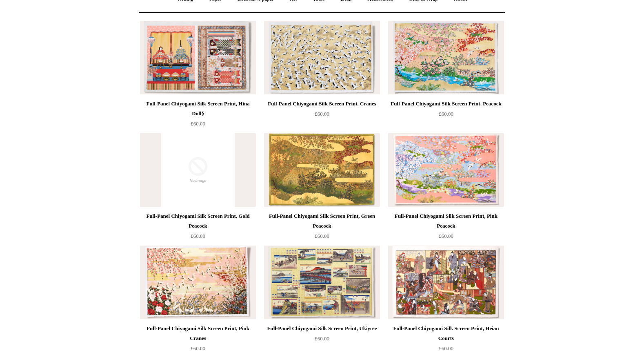  Describe the element at coordinates (446, 228) in the screenshot. I see `a: Full-Panel Chiyogami Silk Screen Print, Pink Peacock £60.00` at that location.